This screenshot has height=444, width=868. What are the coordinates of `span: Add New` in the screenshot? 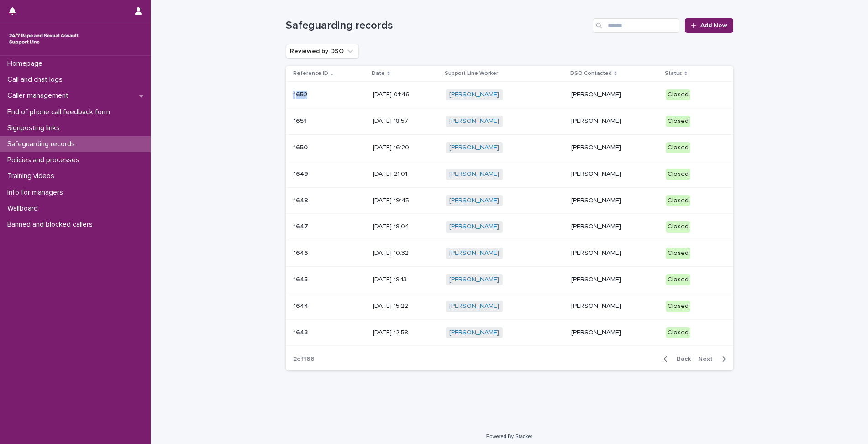 It's located at (713, 26).